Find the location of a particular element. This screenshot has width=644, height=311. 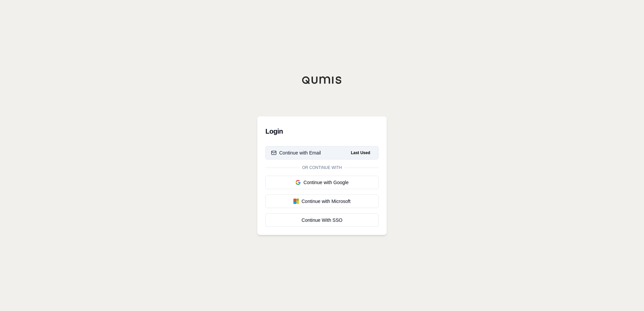

div: Continue with Microsoft is located at coordinates (322, 201).